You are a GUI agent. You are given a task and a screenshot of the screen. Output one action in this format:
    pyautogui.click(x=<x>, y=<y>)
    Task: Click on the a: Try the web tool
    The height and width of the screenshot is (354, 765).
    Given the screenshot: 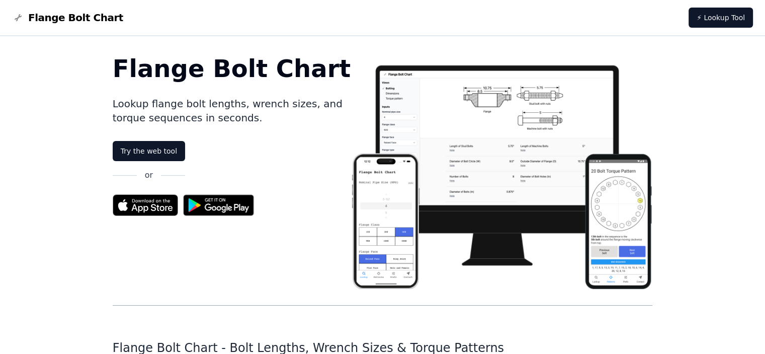 What is the action you would take?
    pyautogui.click(x=149, y=151)
    